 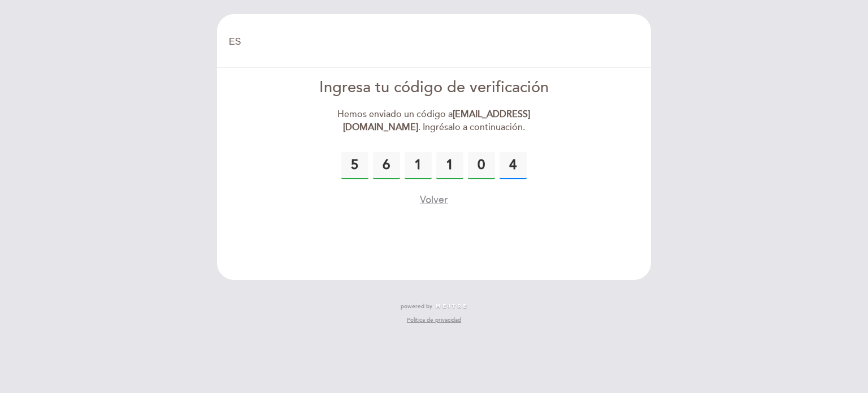 What do you see at coordinates (434, 320) in the screenshot?
I see `a: Política de privacidad` at bounding box center [434, 320].